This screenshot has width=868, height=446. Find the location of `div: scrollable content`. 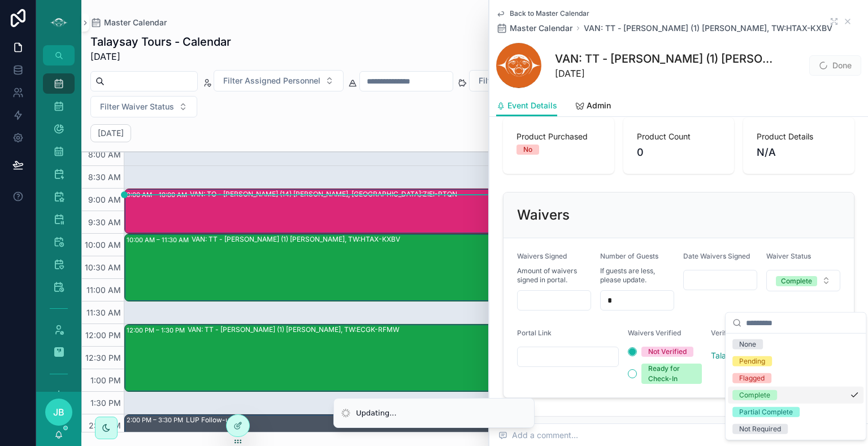

div: scrollable content is located at coordinates (59, 228).